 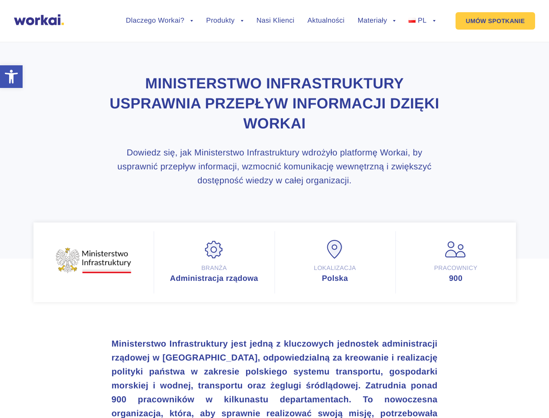 What do you see at coordinates (225, 21) in the screenshot?
I see `a: Produkty` at bounding box center [225, 21].